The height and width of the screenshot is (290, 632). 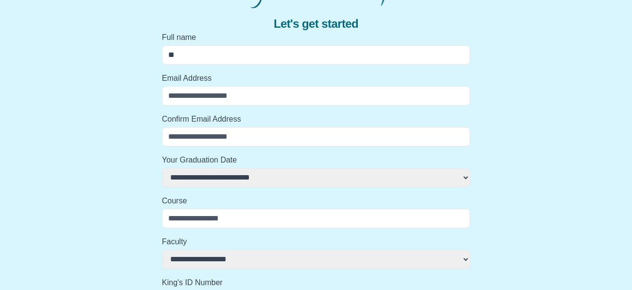 I want to click on label: Email Address, so click(x=316, y=78).